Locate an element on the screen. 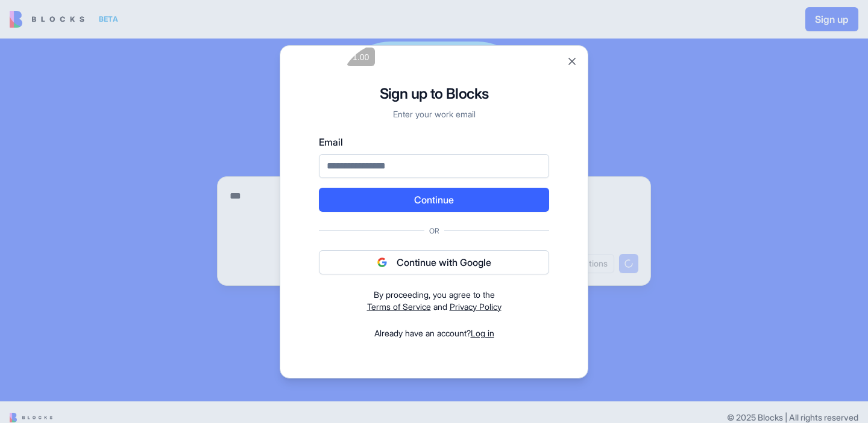 This screenshot has height=423, width=868. div: and is located at coordinates (434, 301).